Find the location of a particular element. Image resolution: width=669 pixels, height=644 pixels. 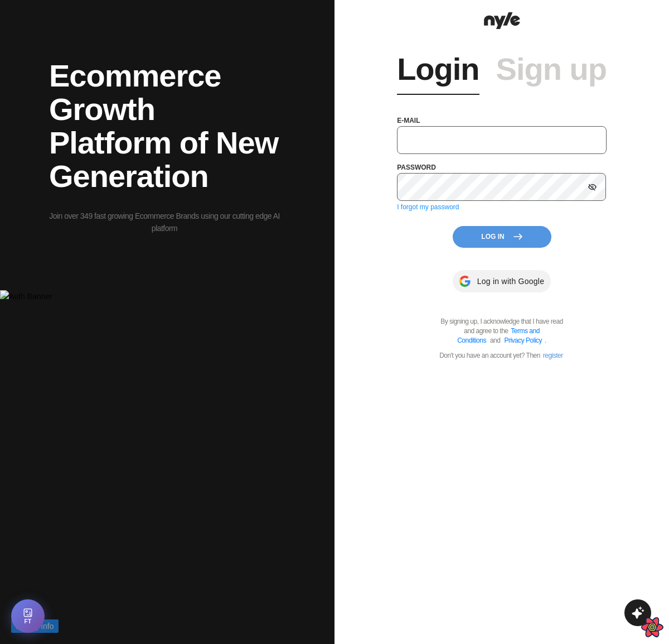

label: password is located at coordinates (417, 167).